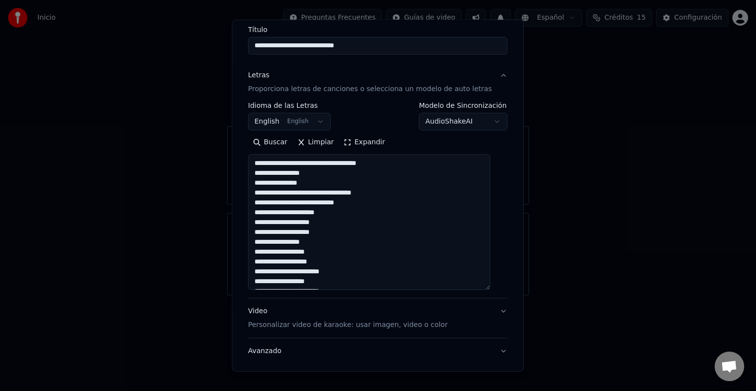 The width and height of the screenshot is (756, 391). I want to click on div: Video, so click(347, 318).